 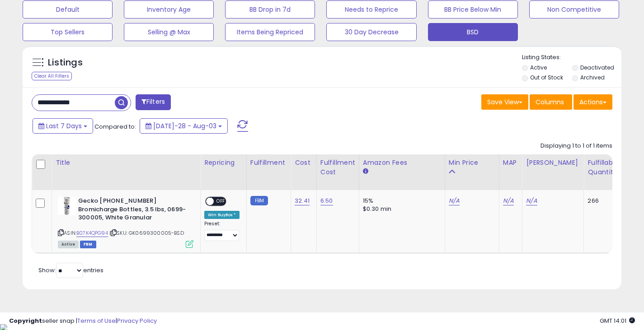 I want to click on div: ASIN:, so click(x=125, y=221).